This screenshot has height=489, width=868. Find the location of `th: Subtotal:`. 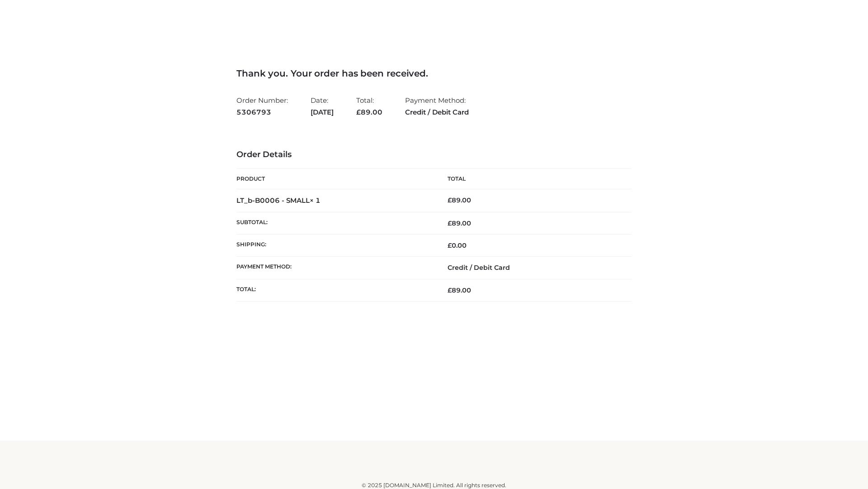

th: Subtotal: is located at coordinates (335, 223).